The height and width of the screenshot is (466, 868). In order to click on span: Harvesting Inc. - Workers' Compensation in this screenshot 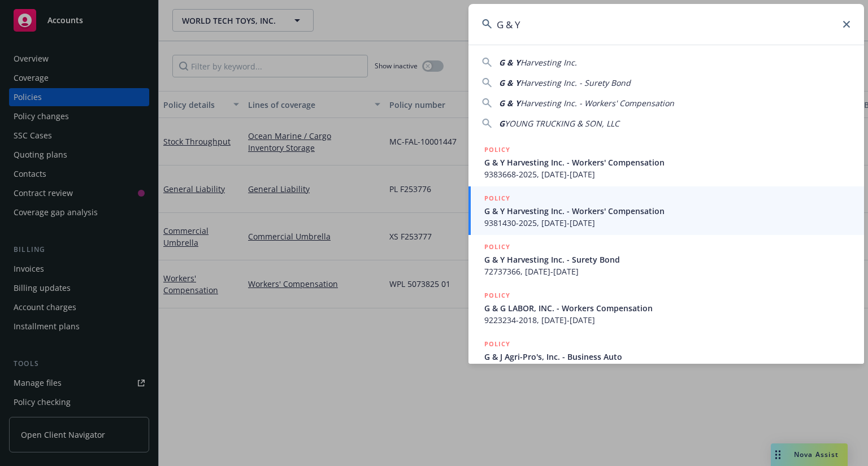, I will do `click(597, 103)`.